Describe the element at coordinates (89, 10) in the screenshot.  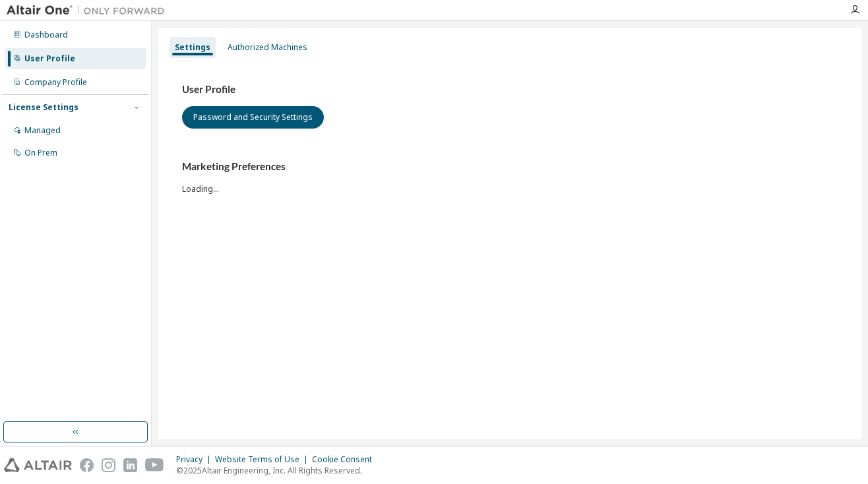
I see `img: Altair One` at that location.